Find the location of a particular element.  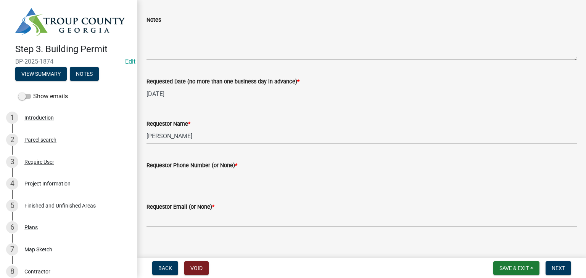

div: 6 is located at coordinates (12, 228).